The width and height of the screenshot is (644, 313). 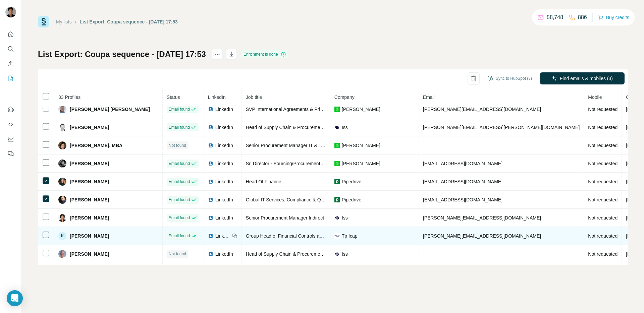 What do you see at coordinates (350, 236) in the screenshot?
I see `span: Tp Icap` at bounding box center [350, 236].